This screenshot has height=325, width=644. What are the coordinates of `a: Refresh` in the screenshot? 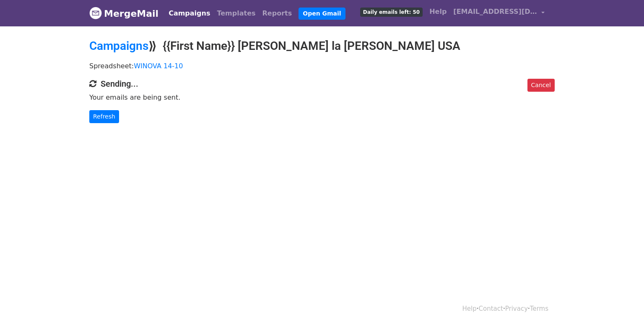 It's located at (104, 116).